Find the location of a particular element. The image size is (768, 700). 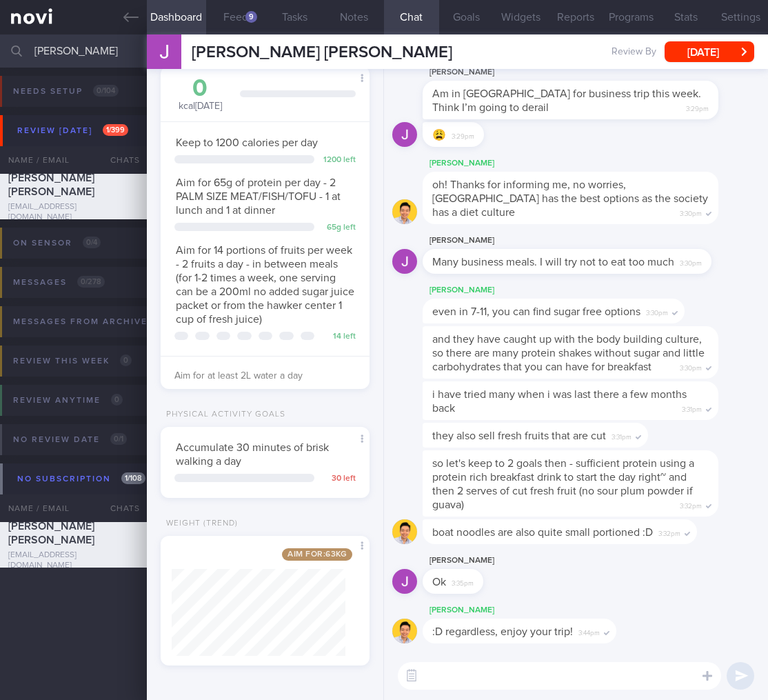

span: Aim for at least 2L water a day is located at coordinates (238, 376).